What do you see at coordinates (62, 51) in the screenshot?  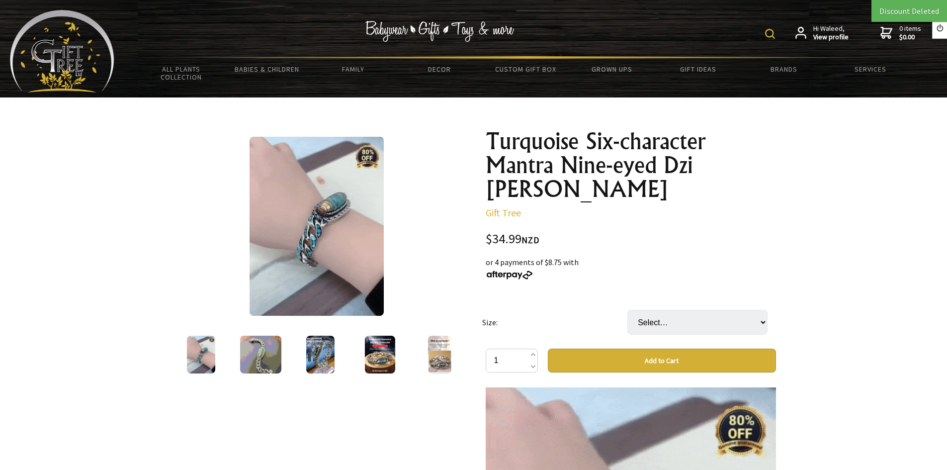 I see `img: Babyware - Gifts - Toys and more...` at bounding box center [62, 51].